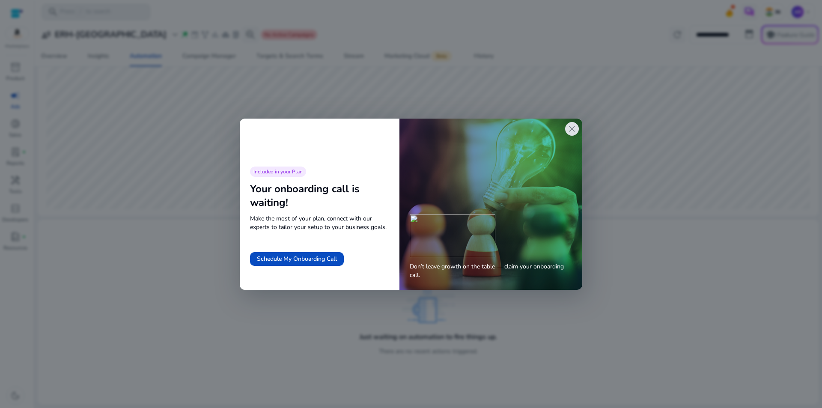  I want to click on span: Included in your Plan, so click(278, 172).